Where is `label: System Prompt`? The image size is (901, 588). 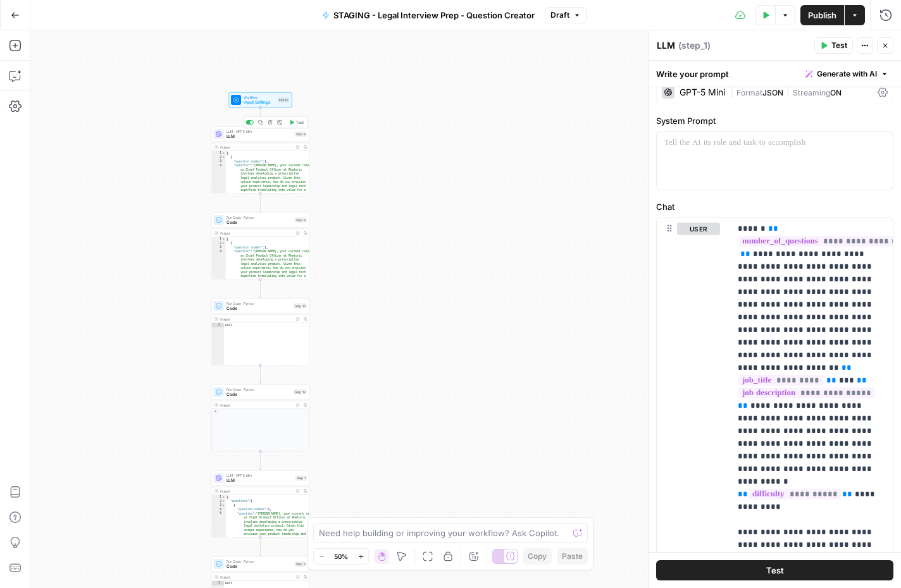 label: System Prompt is located at coordinates (775, 121).